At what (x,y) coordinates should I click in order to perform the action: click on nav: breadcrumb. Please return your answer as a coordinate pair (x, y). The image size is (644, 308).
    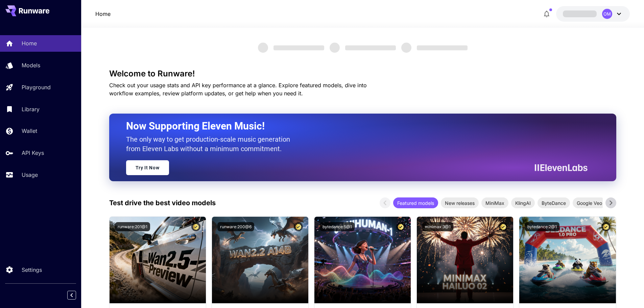
    Looking at the image, I should click on (103, 14).